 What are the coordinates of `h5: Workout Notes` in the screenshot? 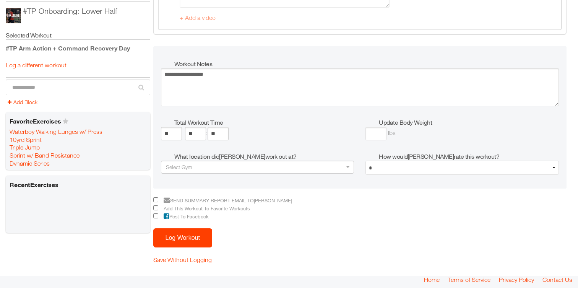 It's located at (366, 64).